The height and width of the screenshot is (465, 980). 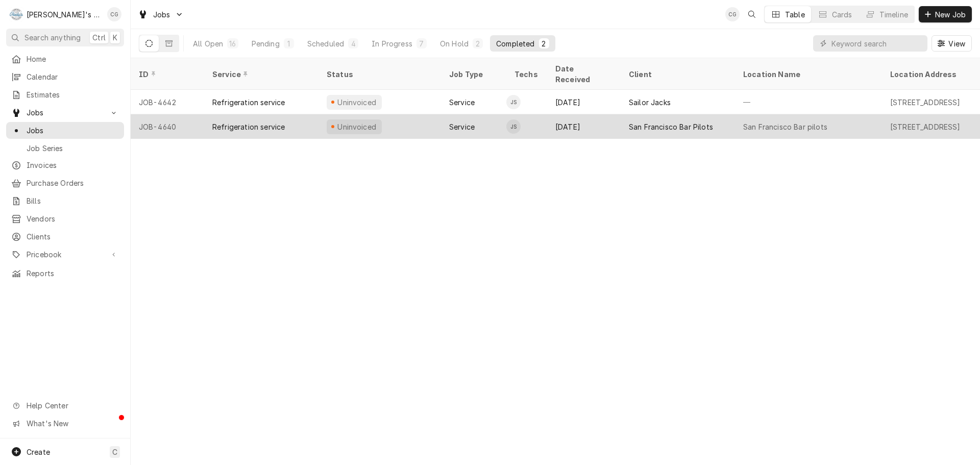 I want to click on div: 1, so click(x=289, y=43).